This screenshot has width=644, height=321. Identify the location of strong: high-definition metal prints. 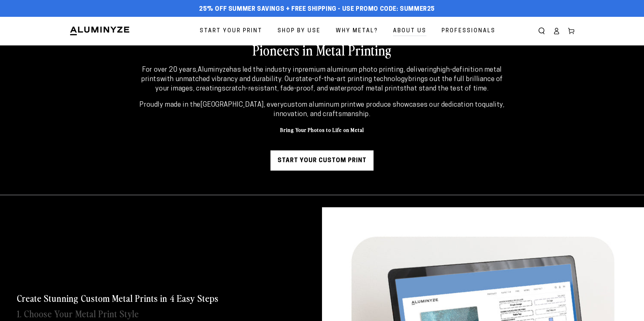
(321, 75).